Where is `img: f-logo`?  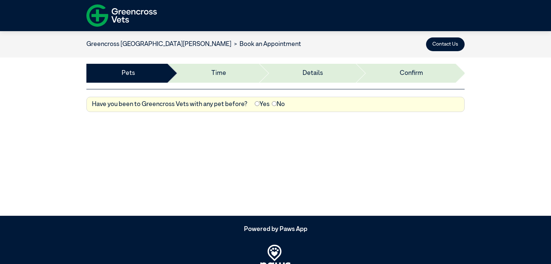
img: f-logo is located at coordinates (122, 16).